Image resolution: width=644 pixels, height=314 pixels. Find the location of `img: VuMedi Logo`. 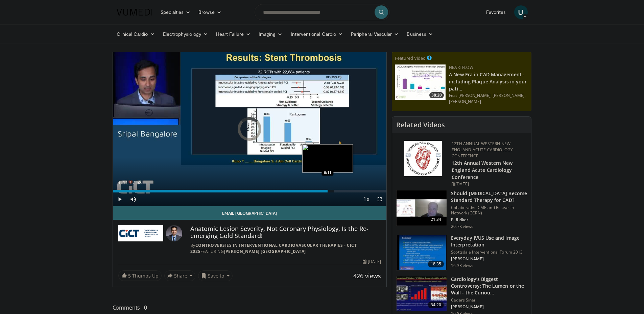

img: VuMedi Logo is located at coordinates (134, 12).